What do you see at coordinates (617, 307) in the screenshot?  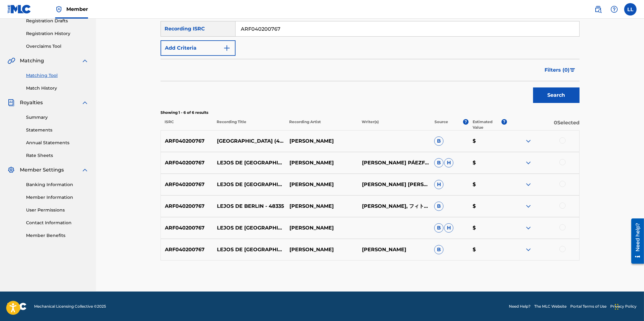 I see `div: Drag` at bounding box center [617, 307].